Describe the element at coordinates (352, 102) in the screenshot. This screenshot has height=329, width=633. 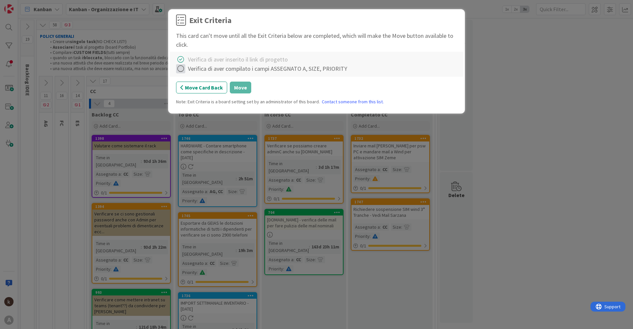
I see `a: Contact someone from this list.` at that location.